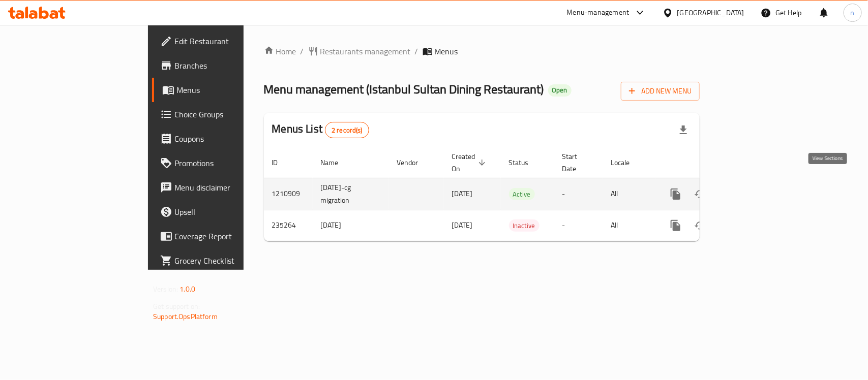 This screenshot has width=868, height=380. I want to click on span: Add New Menu, so click(659, 91).